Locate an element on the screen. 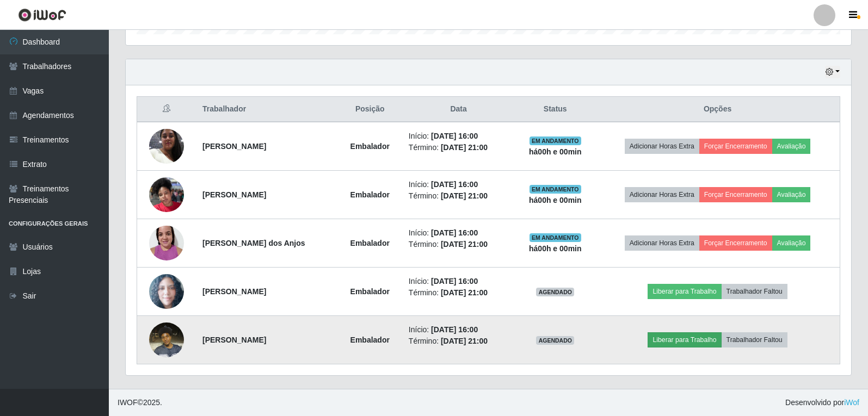 This screenshot has height=416, width=868. th: Data is located at coordinates (459, 109).